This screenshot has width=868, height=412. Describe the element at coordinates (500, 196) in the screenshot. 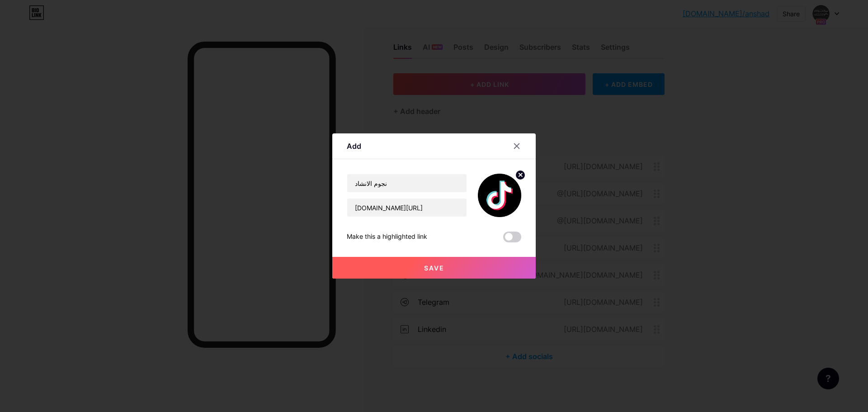

I see `img: link_thumbnail` at that location.